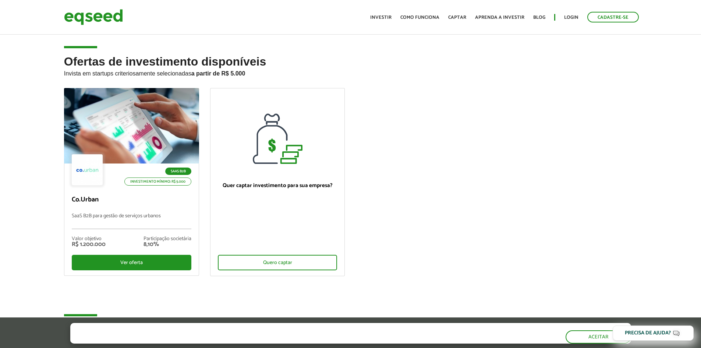 The height and width of the screenshot is (348, 701). What do you see at coordinates (131, 221) in the screenshot?
I see `p: SaaS B2B para gestão de serviços urbanos` at bounding box center [131, 221].